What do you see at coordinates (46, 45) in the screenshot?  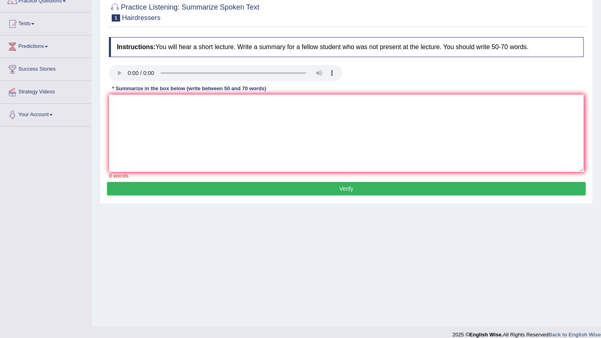 I see `a: Predictions` at bounding box center [46, 45].